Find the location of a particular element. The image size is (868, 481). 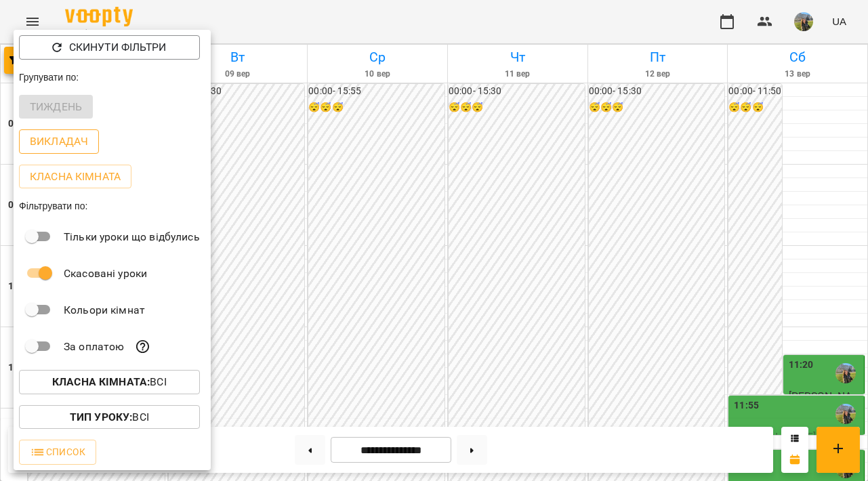

button: Скинути фільтри is located at coordinates (109, 47).